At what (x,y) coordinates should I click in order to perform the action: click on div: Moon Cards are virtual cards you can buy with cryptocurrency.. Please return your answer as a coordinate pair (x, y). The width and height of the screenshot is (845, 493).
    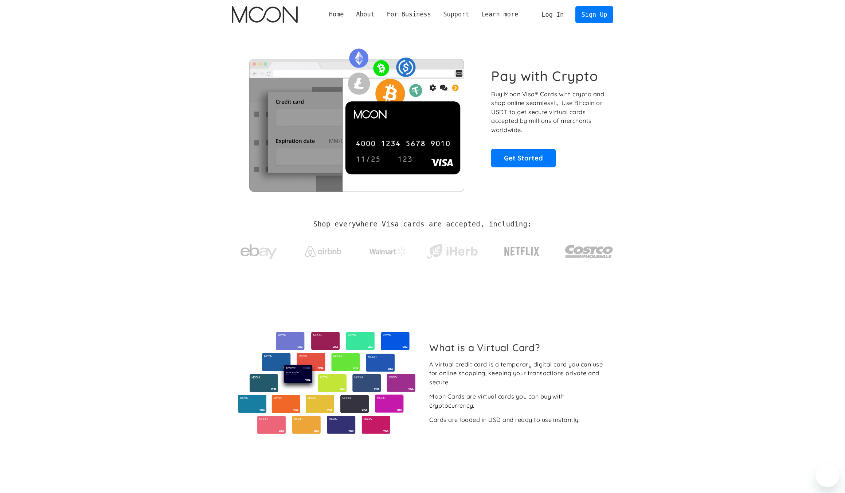
    Looking at the image, I should click on (518, 400).